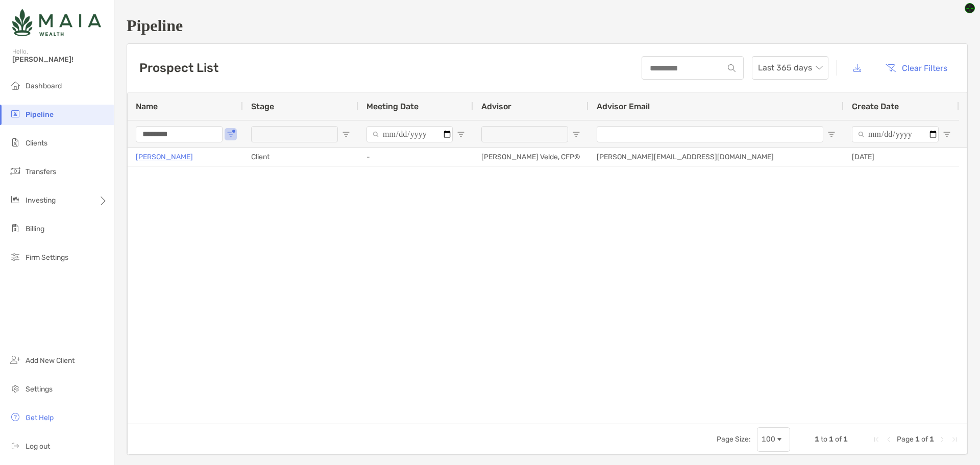 The width and height of the screenshot is (980, 465). What do you see at coordinates (37, 447) in the screenshot?
I see `span: Log out` at bounding box center [37, 447].